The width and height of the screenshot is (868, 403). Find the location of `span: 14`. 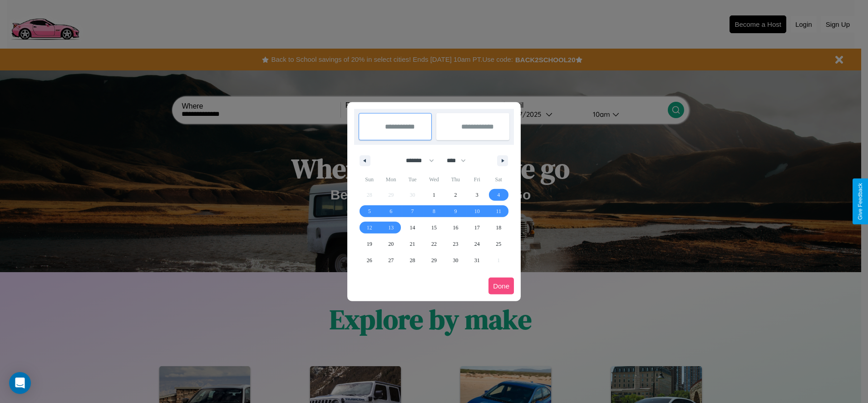

span: 14 is located at coordinates (413, 228).